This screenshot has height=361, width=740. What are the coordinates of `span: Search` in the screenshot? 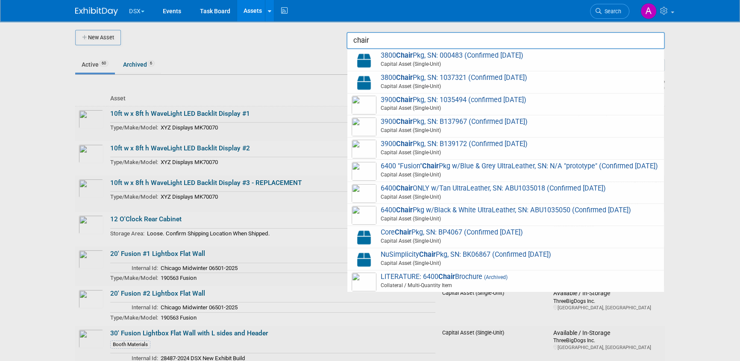 It's located at (612, 11).